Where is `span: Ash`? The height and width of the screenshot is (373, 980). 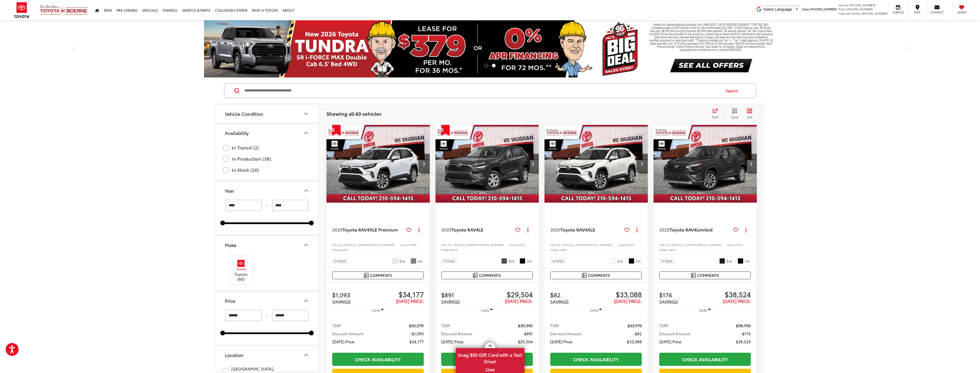
span: Ash is located at coordinates (413, 261).